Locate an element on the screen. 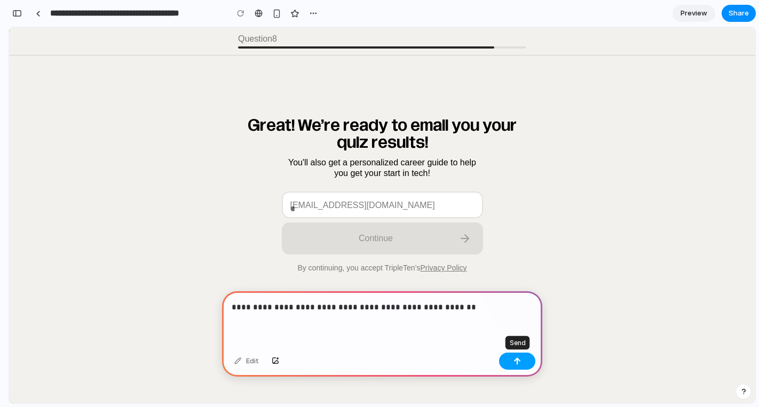  a: Privacy Policy is located at coordinates (434, 241).